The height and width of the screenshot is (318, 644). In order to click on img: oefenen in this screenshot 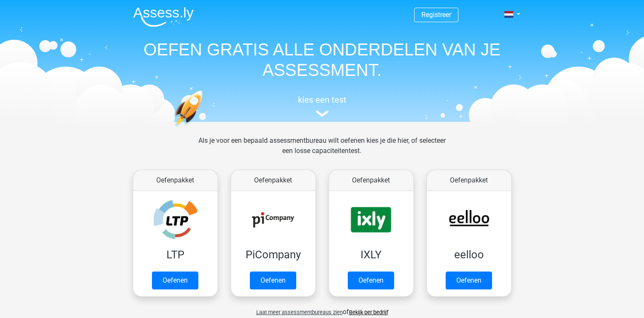, I will do `click(204, 129)`.